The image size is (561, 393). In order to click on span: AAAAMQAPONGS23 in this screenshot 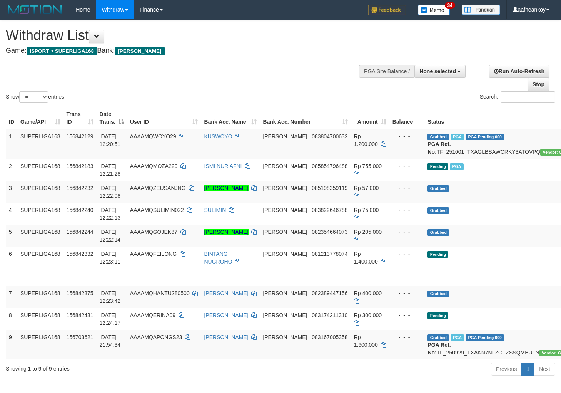, I will do `click(156, 337)`.